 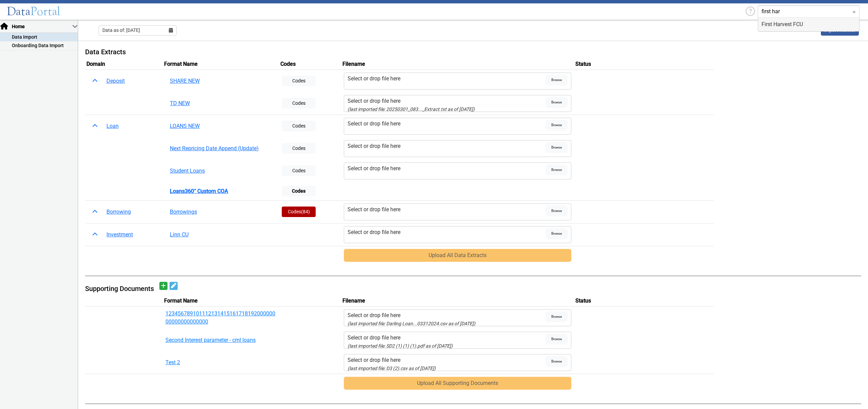 What do you see at coordinates (221, 317) in the screenshot?
I see `button: 12345678910111213141516171819200000000000000000000` at bounding box center [221, 317].